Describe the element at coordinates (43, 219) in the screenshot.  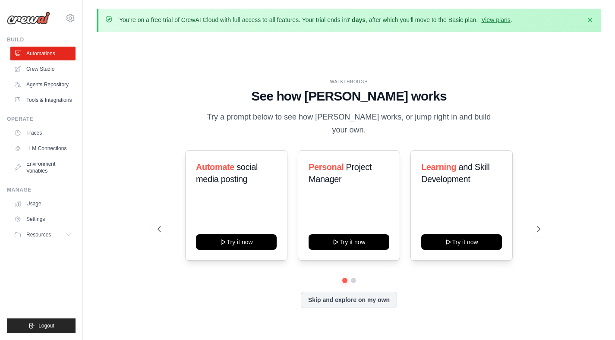
I see `a: Settings` at that location.